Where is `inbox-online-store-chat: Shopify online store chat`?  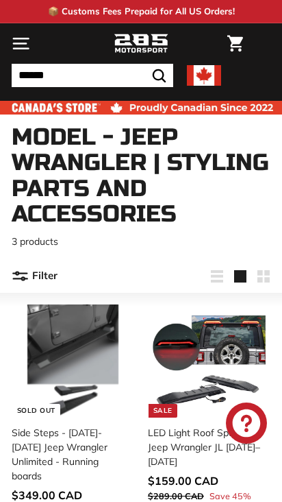 inbox-online-store-chat: Shopify online store chat is located at coordinates (247, 424).